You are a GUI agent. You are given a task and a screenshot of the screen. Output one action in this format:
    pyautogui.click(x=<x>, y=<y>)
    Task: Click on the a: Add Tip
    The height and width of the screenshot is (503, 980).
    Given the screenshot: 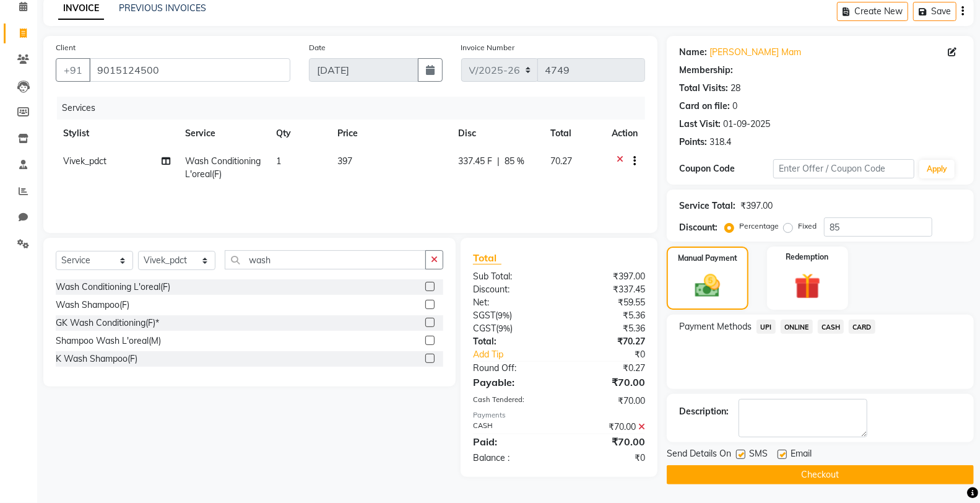 What is the action you would take?
    pyautogui.click(x=519, y=355)
    